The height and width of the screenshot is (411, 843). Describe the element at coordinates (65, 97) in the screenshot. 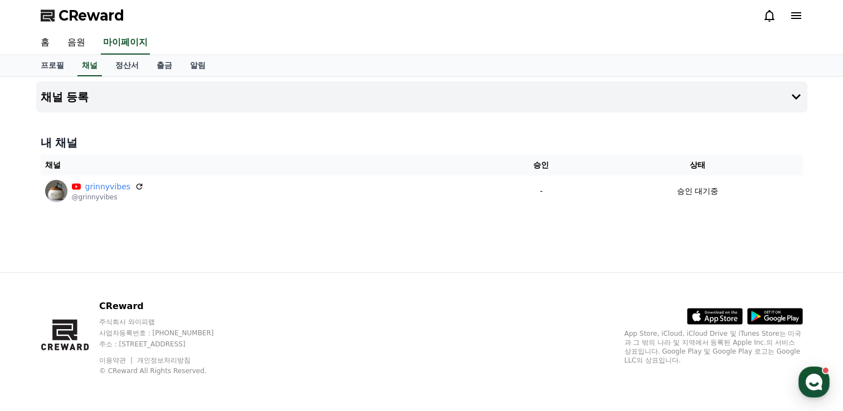

I see `h4: 채널 등록` at that location.